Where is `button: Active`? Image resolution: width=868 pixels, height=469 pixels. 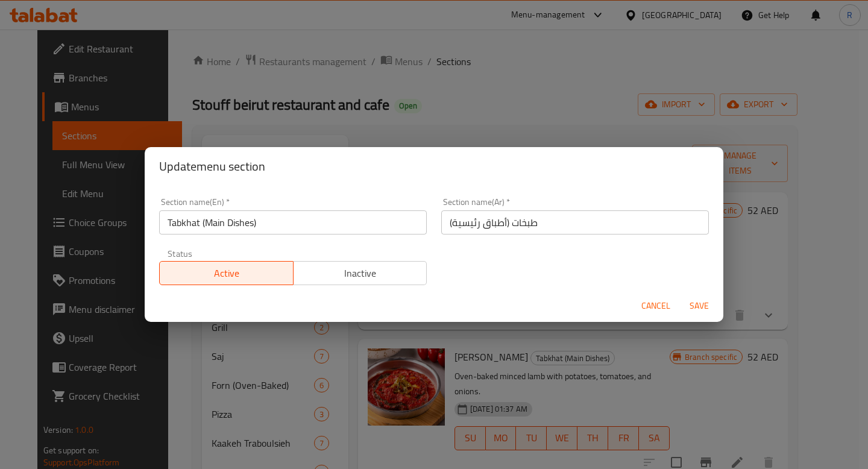 button: Active is located at coordinates (226, 273).